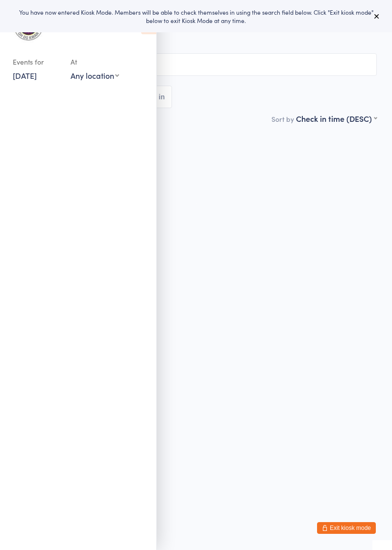 Image resolution: width=392 pixels, height=550 pixels. What do you see at coordinates (336, 118) in the screenshot?
I see `div: Check in time (DESC)` at bounding box center [336, 118].